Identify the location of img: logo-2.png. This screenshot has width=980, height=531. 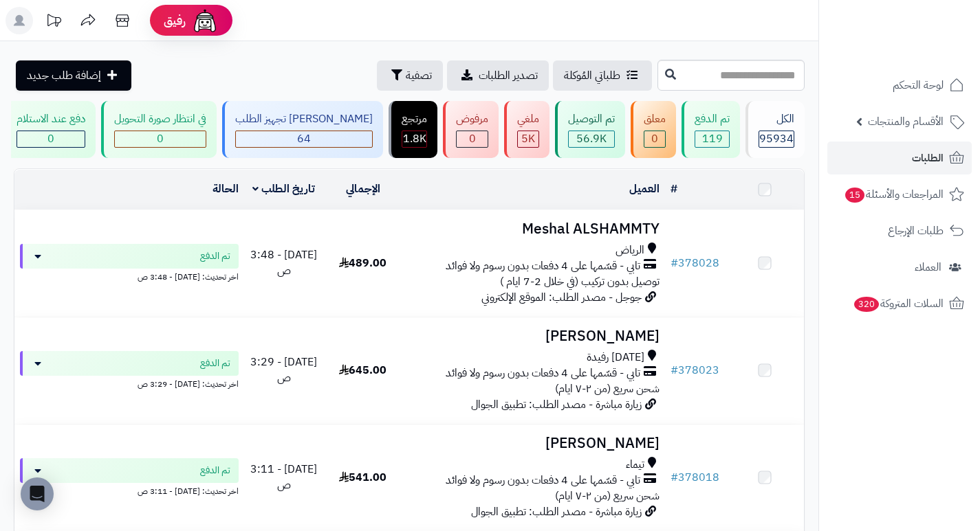
(927, 24).